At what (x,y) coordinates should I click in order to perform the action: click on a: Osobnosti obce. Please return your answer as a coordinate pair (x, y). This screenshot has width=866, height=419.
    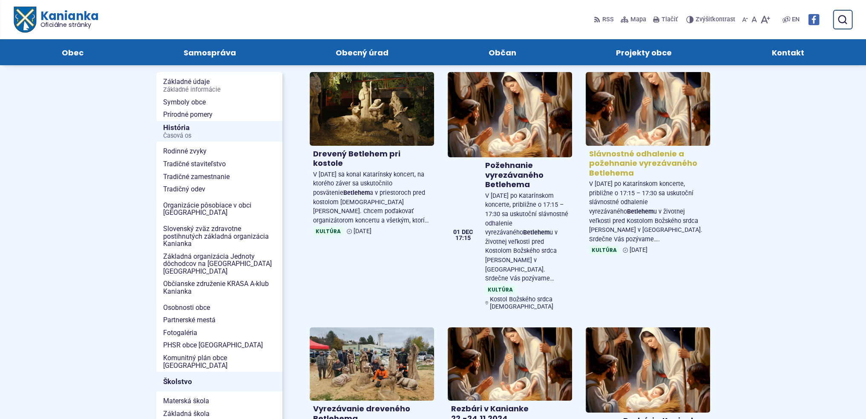
    Looking at the image, I should click on (219, 308).